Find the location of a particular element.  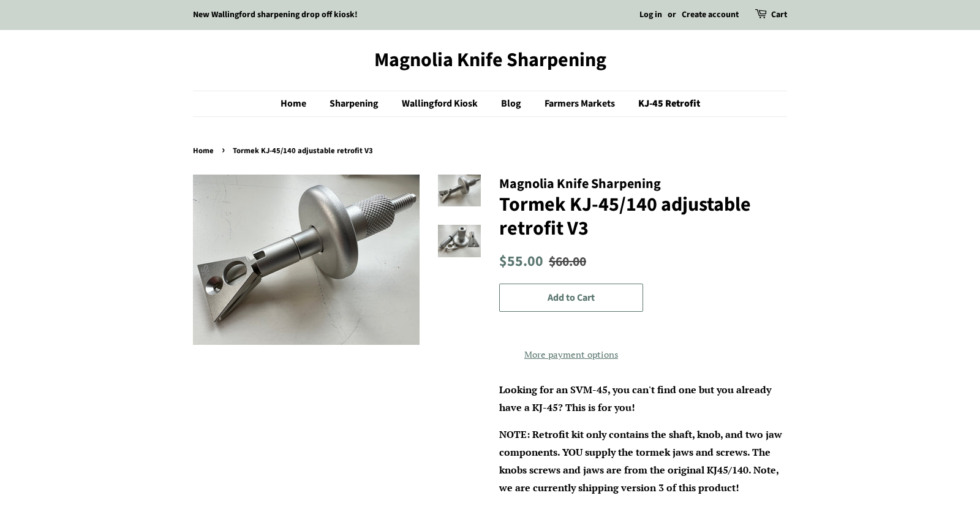

a: New Wallingford sharpening drop off kiosk! is located at coordinates (275, 15).